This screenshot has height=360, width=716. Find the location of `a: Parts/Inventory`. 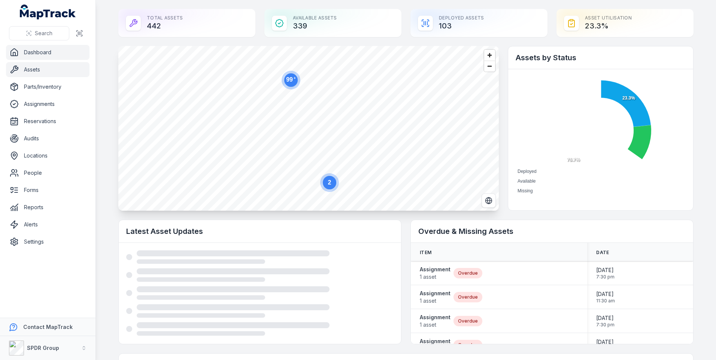

a: Parts/Inventory is located at coordinates (48, 87).